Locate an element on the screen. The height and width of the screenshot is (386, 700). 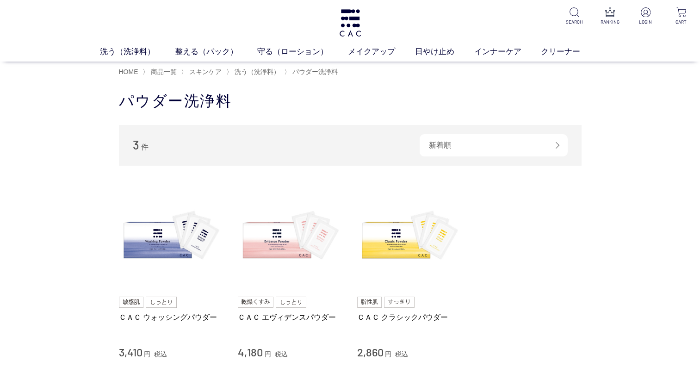
span: 3 is located at coordinates (136, 144).